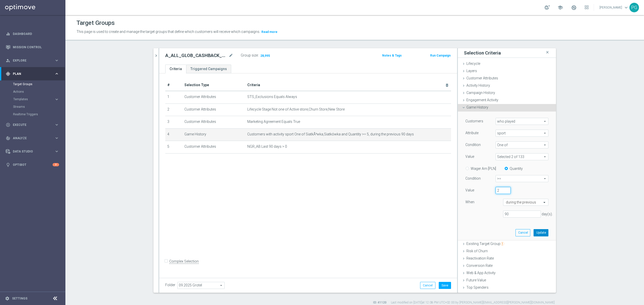 The height and width of the screenshot is (305, 644). I want to click on a: Mission Control, so click(36, 47).